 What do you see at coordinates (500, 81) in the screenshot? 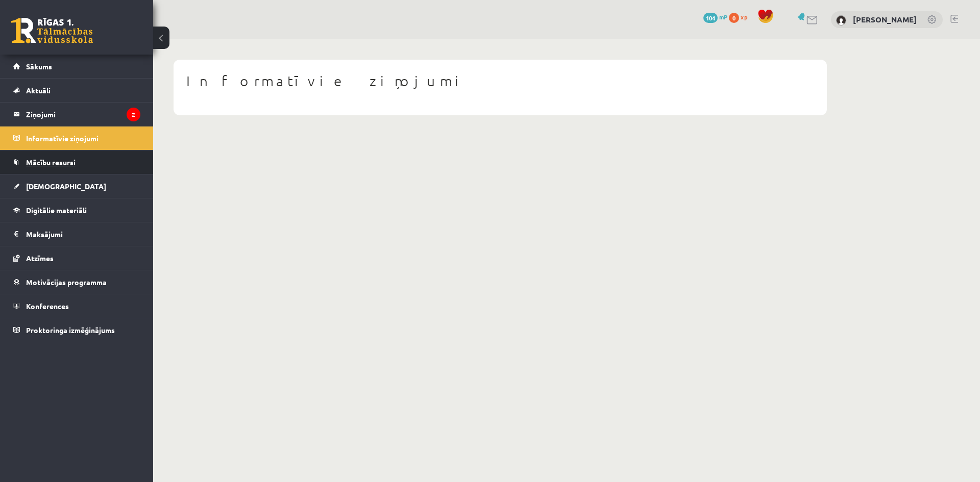
I see `h1: Informatīvie ziņojumi` at bounding box center [500, 81].